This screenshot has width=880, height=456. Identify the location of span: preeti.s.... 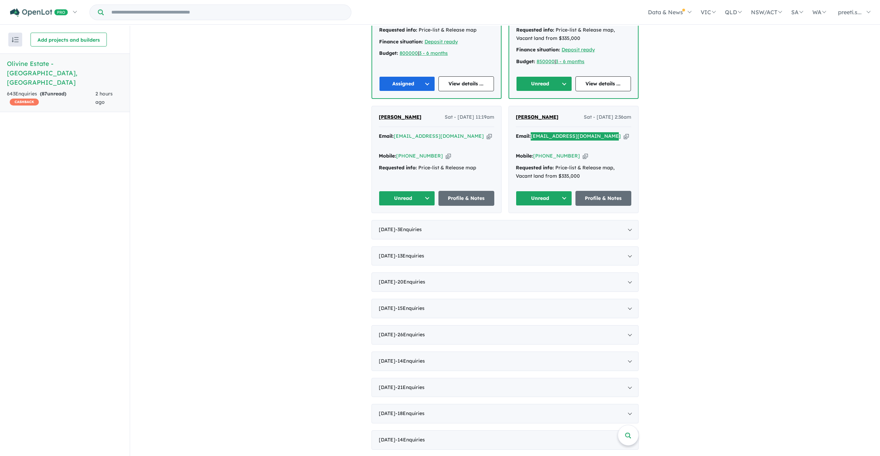
(850, 12).